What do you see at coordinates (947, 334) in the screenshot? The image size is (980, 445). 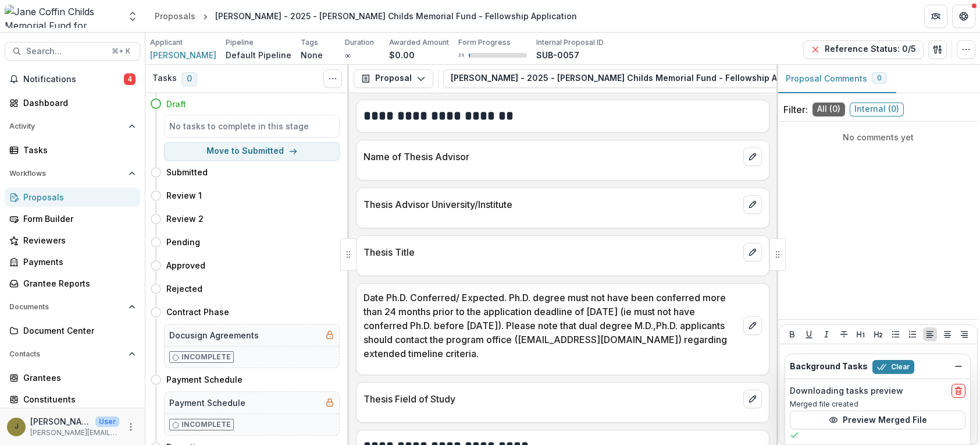 I see `button: Align Center` at bounding box center [947, 334].